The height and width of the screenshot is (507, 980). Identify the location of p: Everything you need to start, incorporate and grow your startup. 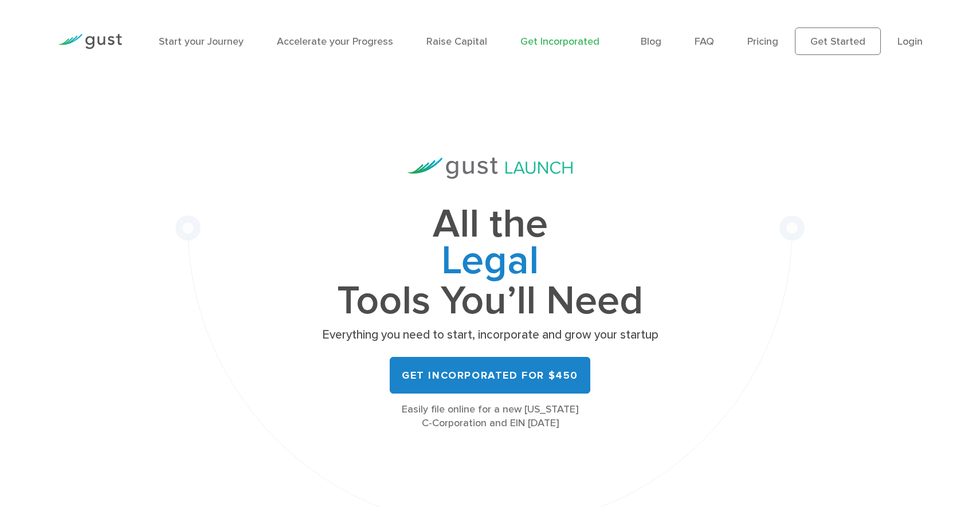
(490, 335).